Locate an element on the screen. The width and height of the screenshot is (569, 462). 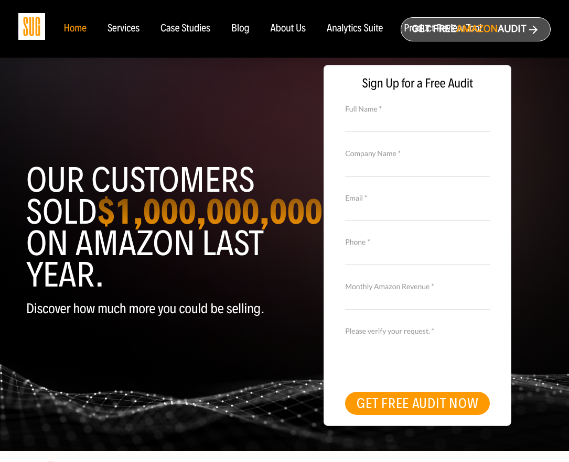
a: Get freeAmazonAudit is located at coordinates (475, 29).